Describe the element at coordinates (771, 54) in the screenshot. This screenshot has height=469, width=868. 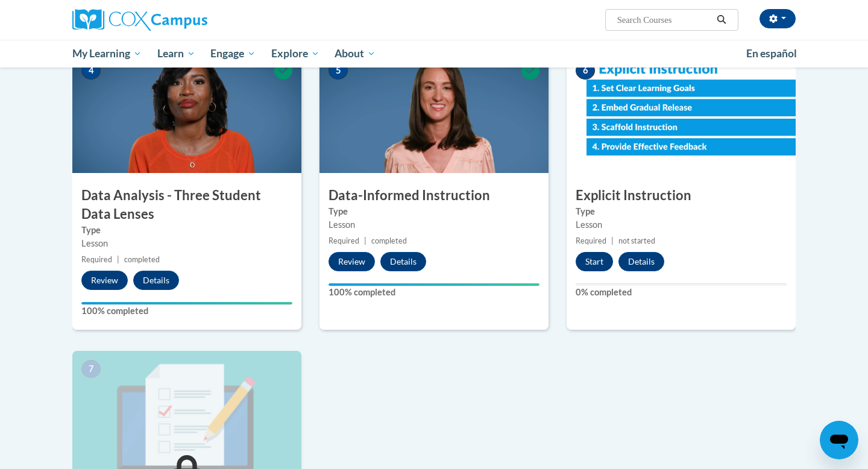
I see `a: En español` at that location.